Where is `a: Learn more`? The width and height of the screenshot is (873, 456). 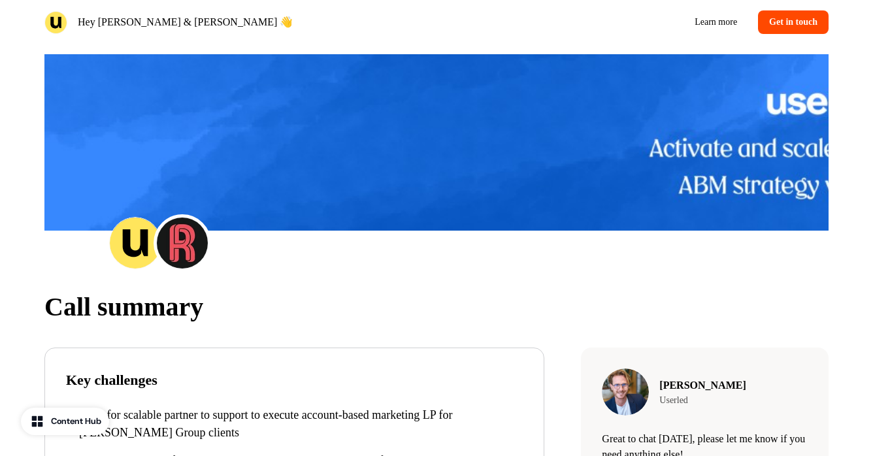 a: Learn more is located at coordinates (715, 22).